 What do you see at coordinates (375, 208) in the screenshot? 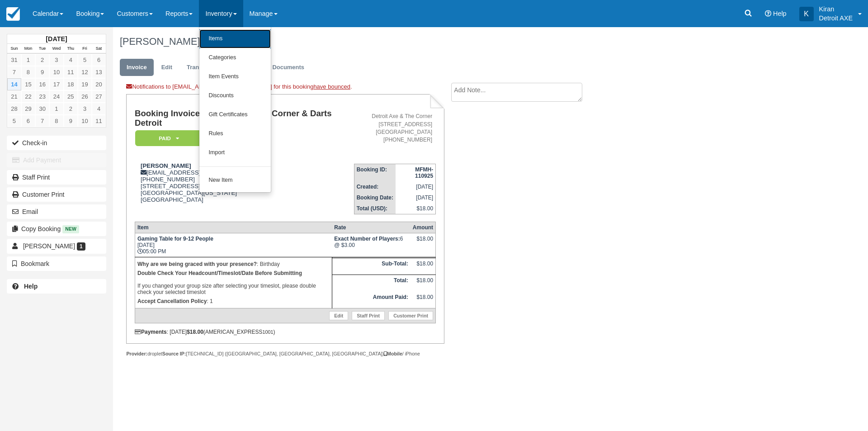
I see `th: Total (USD):` at bounding box center [375, 208].